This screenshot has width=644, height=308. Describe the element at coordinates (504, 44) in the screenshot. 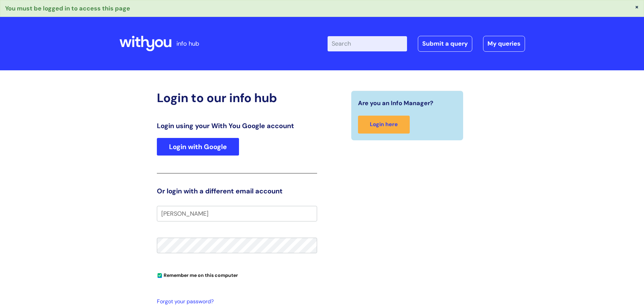

I see `a: My queries` at that location.